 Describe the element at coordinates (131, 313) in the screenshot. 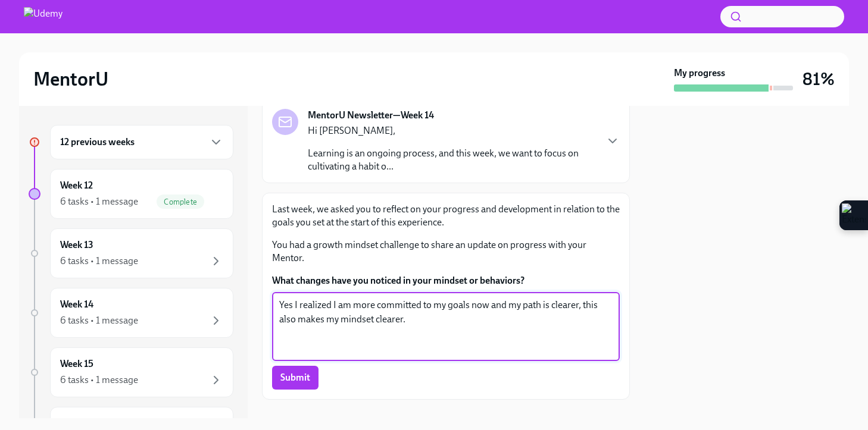

I see `a: Week 146 tasks • 1 message` at that location.